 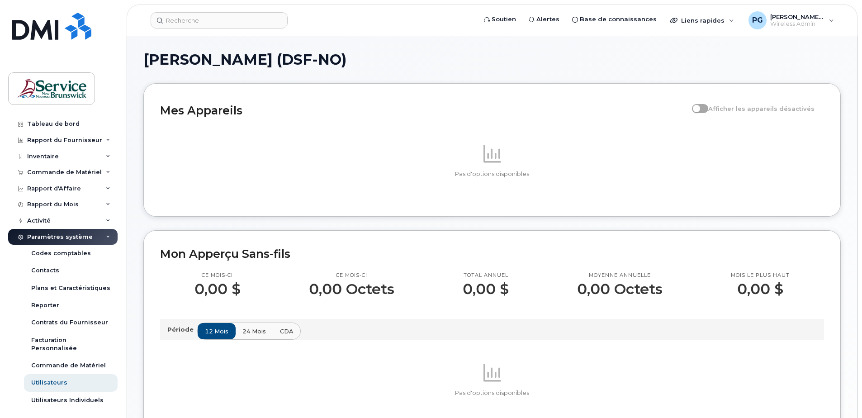 I want to click on p: Moyenne annuelle, so click(x=619, y=275).